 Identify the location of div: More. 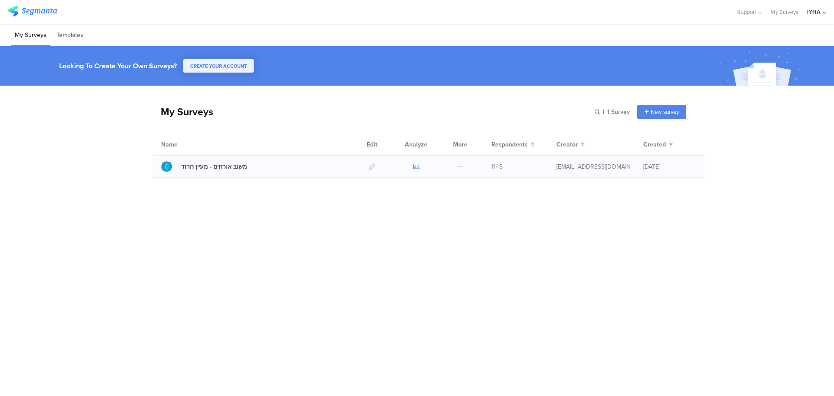
(460, 144).